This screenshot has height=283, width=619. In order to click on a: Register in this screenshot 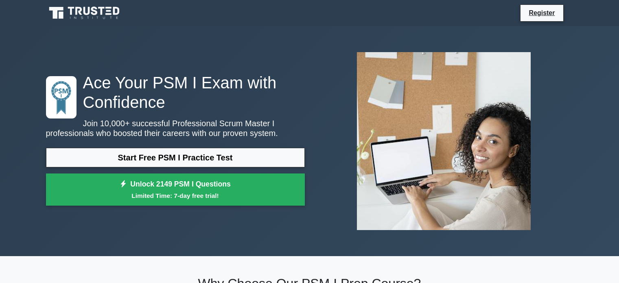, I will do `click(542, 13)`.